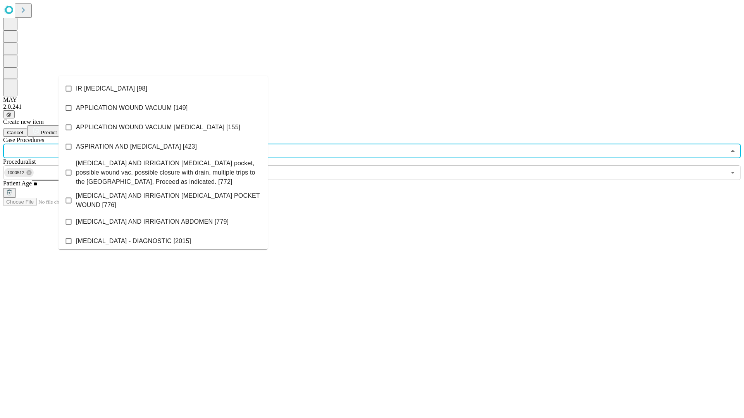 Image resolution: width=744 pixels, height=418 pixels. Describe the element at coordinates (48, 132) in the screenshot. I see `span: Predict` at that location.